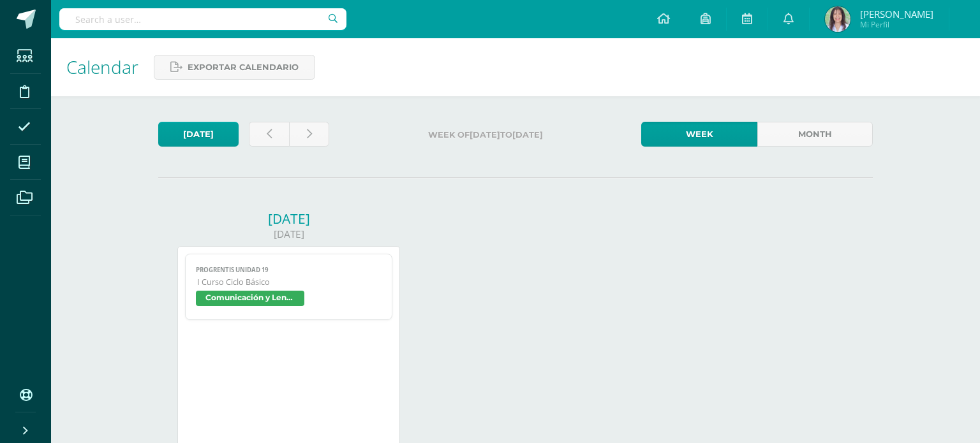 This screenshot has width=980, height=443. What do you see at coordinates (289, 287) in the screenshot?
I see `a: Progrentis Unidad 19I Curso Ciclo BásicoComunicación y Lenguaje, Idioma Español` at bounding box center [289, 287].